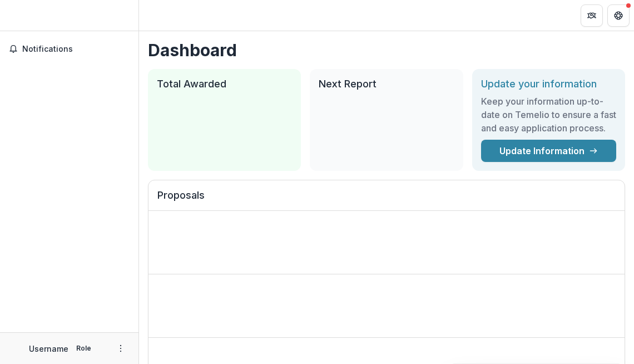 The height and width of the screenshot is (364, 634). I want to click on h2: Total Awarded, so click(224, 84).